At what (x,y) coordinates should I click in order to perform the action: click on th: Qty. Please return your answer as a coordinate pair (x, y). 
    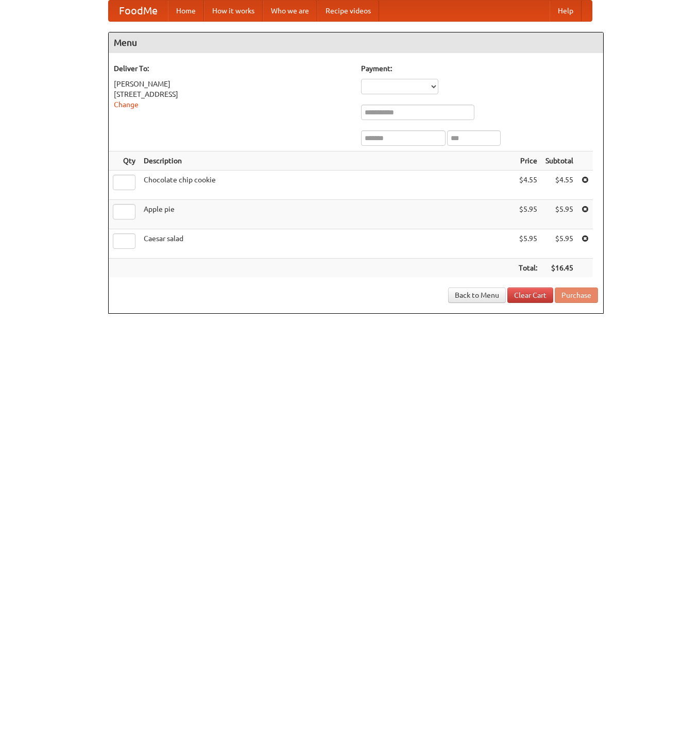
    Looking at the image, I should click on (124, 161).